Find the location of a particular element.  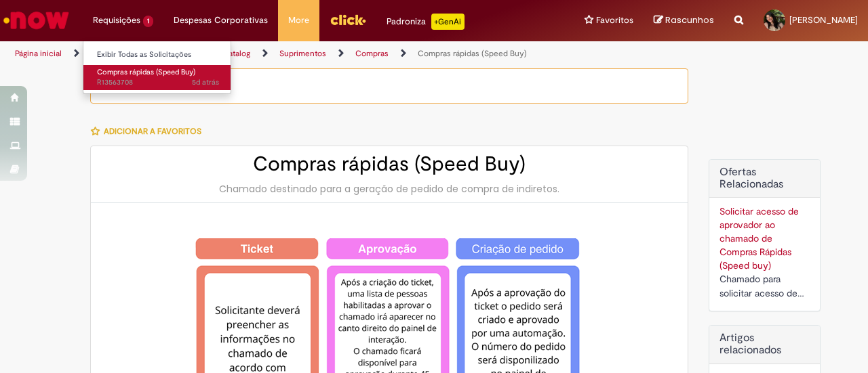

span: More is located at coordinates (299, 20).